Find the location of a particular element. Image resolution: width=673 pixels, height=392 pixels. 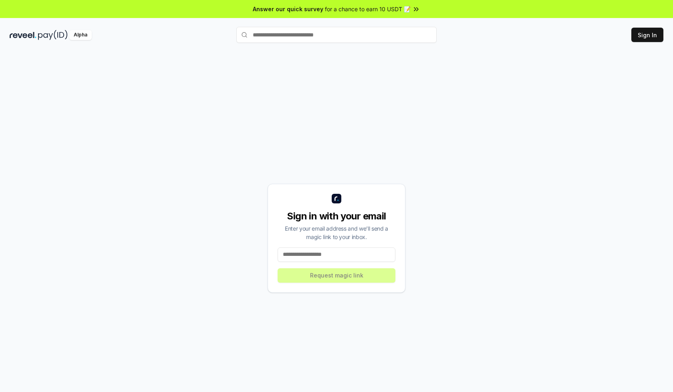

img: pay_id is located at coordinates (53, 35).